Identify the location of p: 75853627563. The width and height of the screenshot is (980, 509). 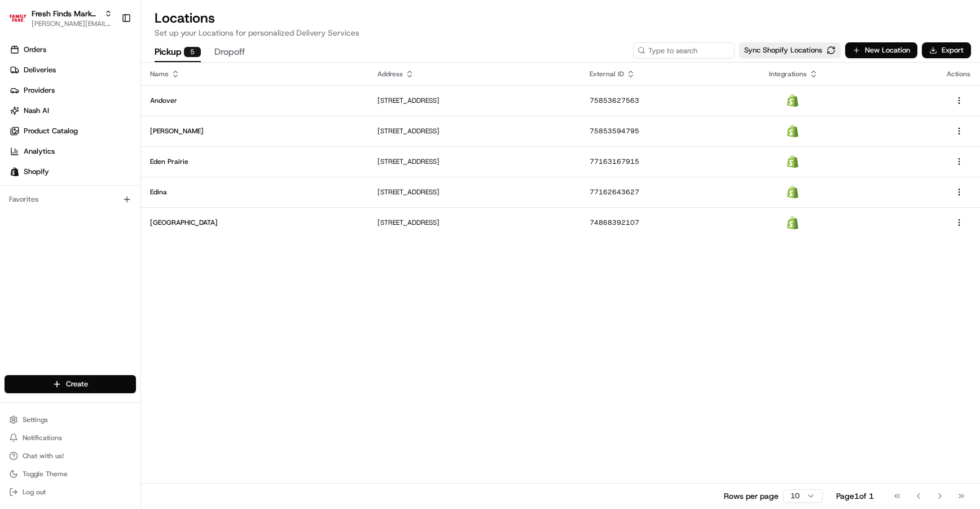
(670, 100).